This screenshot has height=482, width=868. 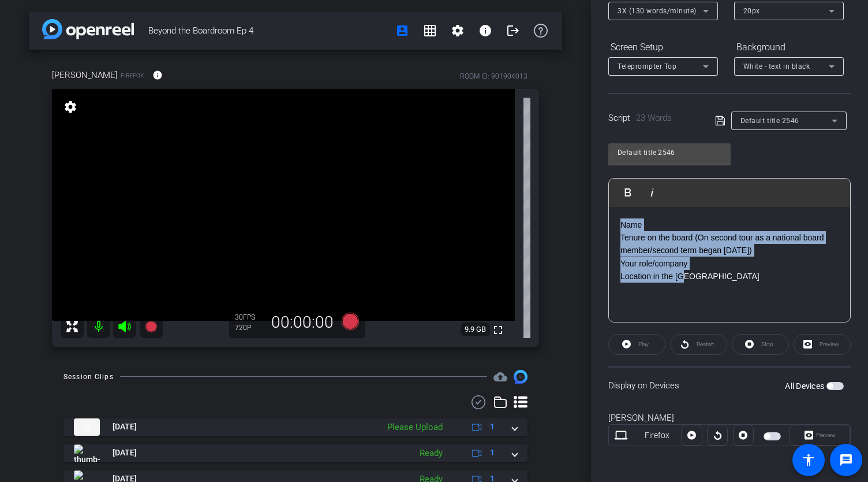 I want to click on p: Name, so click(x=729, y=224).